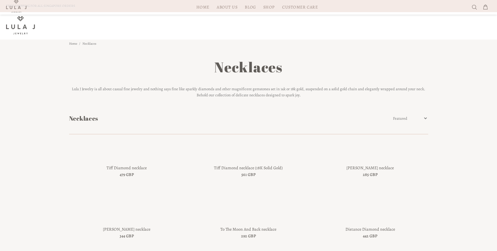 This screenshot has width=497, height=251. What do you see at coordinates (370, 157) in the screenshot?
I see `a: Lula Cross necklace` at bounding box center [370, 157].